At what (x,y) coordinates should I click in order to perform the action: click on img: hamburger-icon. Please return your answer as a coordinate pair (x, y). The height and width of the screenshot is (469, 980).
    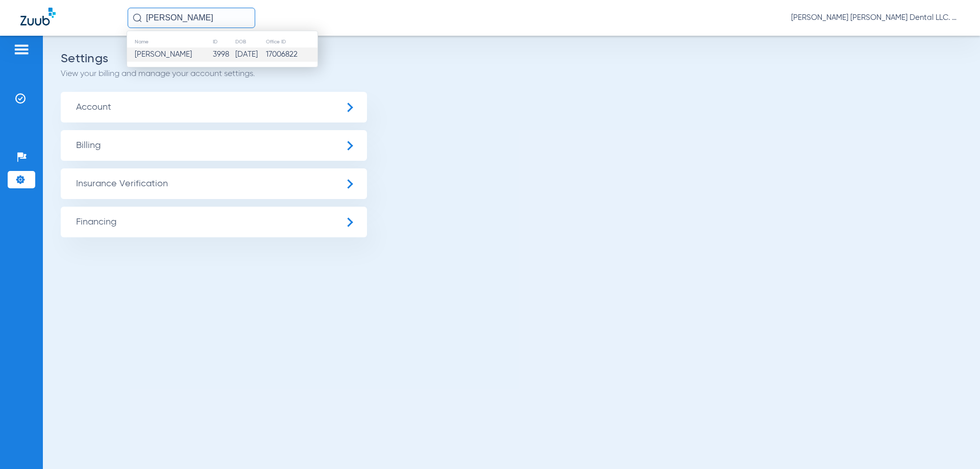
    Looking at the image, I should click on (21, 49).